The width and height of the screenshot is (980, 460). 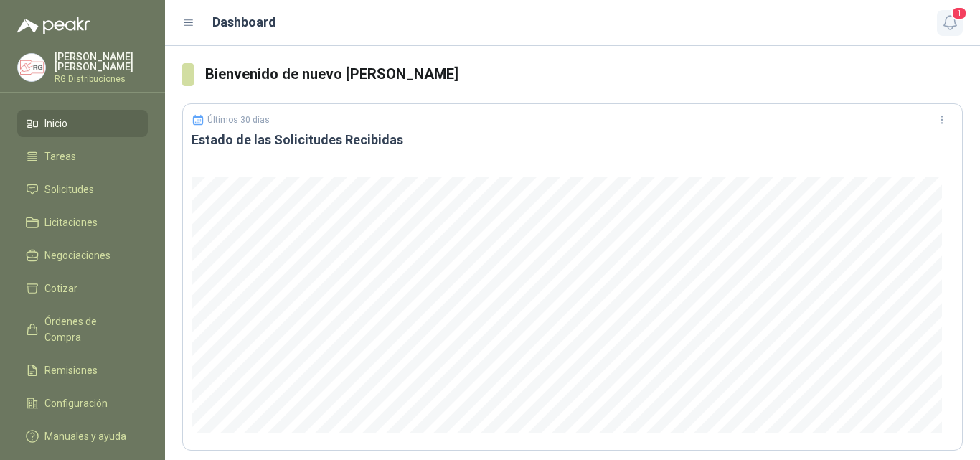 I want to click on a: Configuración, so click(x=83, y=403).